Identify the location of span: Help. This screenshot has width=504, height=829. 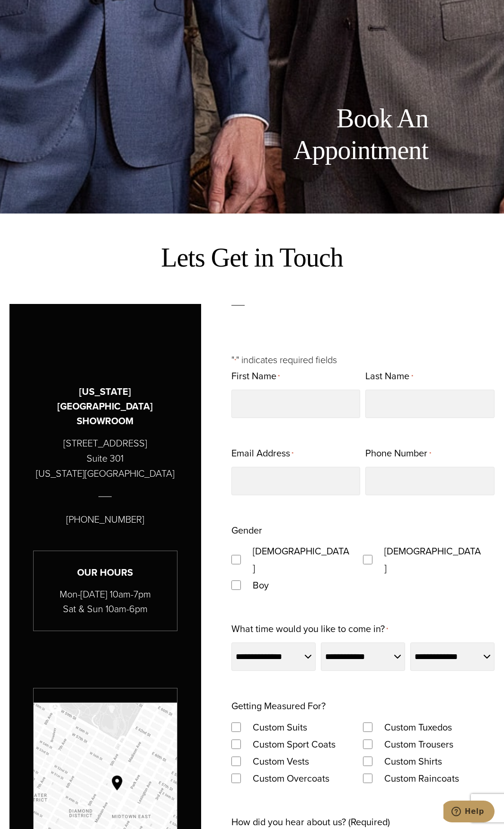
(31, 11).